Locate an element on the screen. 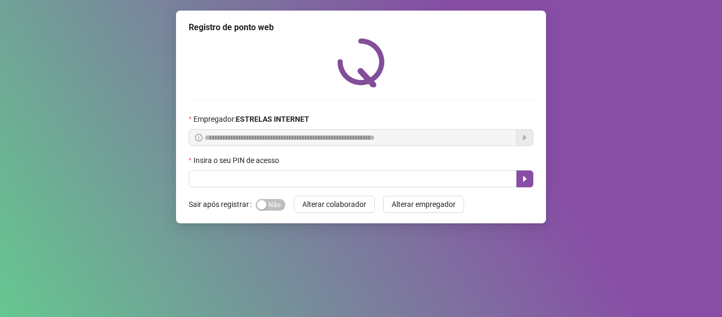  button: Alterar empregador is located at coordinates (423, 204).